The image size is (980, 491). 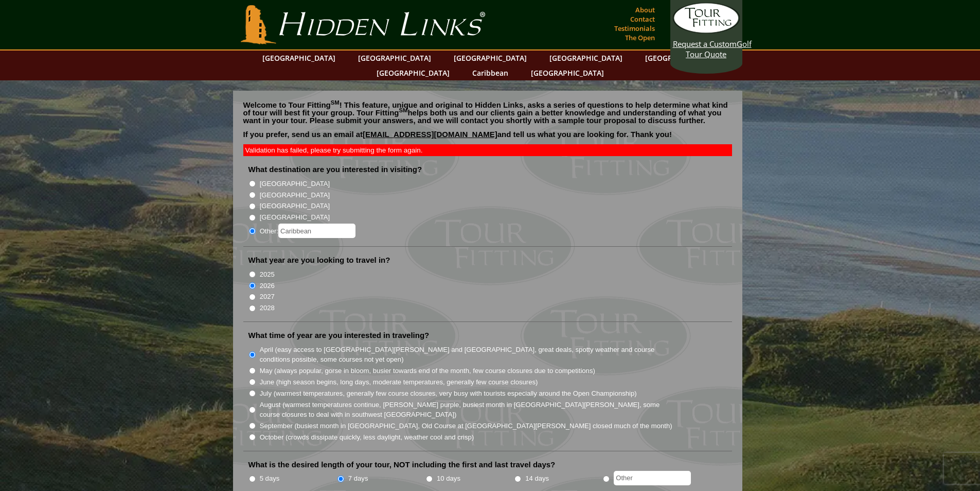 What do you see at coordinates (537, 478) in the screenshot?
I see `label: 14 days` at bounding box center [537, 478].